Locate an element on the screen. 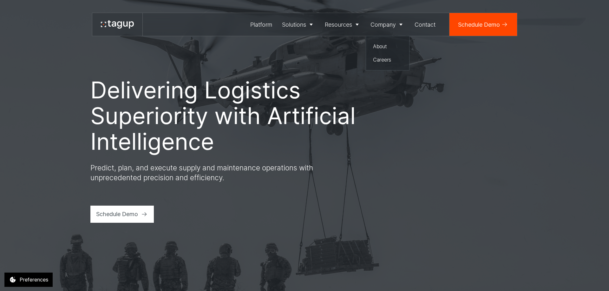  div: Preferences is located at coordinates (34, 279).